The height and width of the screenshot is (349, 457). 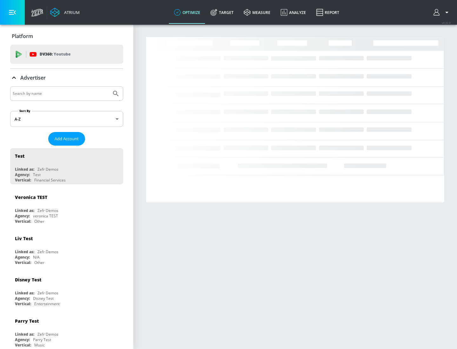 What do you see at coordinates (22, 36) in the screenshot?
I see `p: Platform` at bounding box center [22, 36].